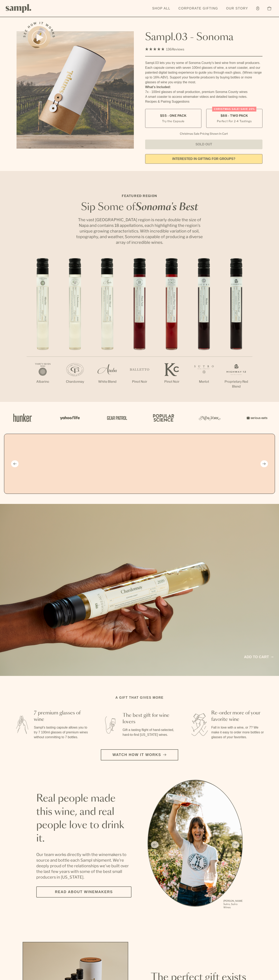 The width and height of the screenshot is (279, 980). Describe the element at coordinates (139, 698) in the screenshot. I see `h2: A gift that gives more` at that location.